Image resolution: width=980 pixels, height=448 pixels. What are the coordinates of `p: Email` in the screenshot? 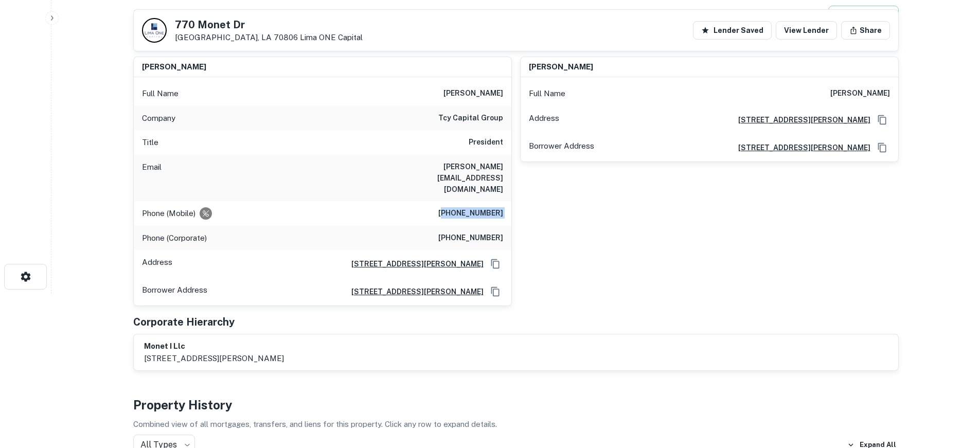 It's located at (152, 178).